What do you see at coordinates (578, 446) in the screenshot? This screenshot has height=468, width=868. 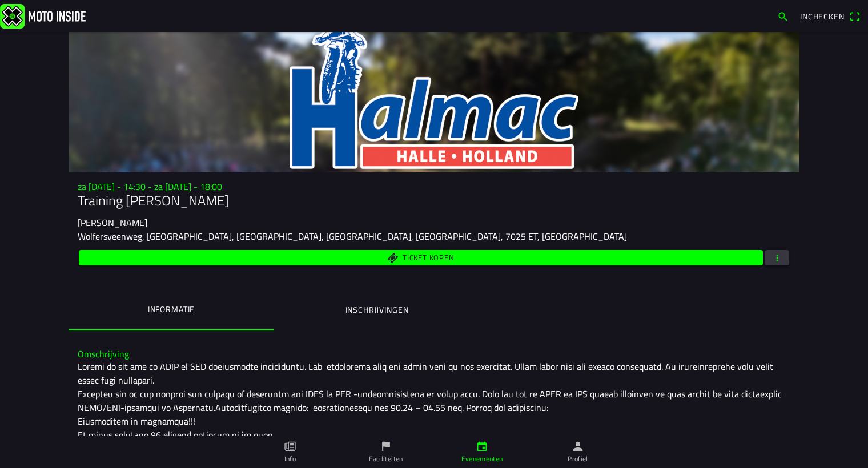 I see `ion-icon: person` at bounding box center [578, 446].